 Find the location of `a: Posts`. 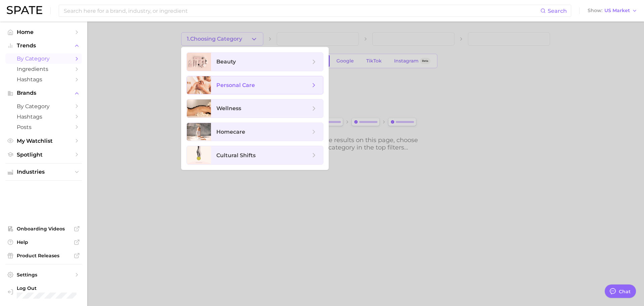

a: Posts is located at coordinates (44, 127).